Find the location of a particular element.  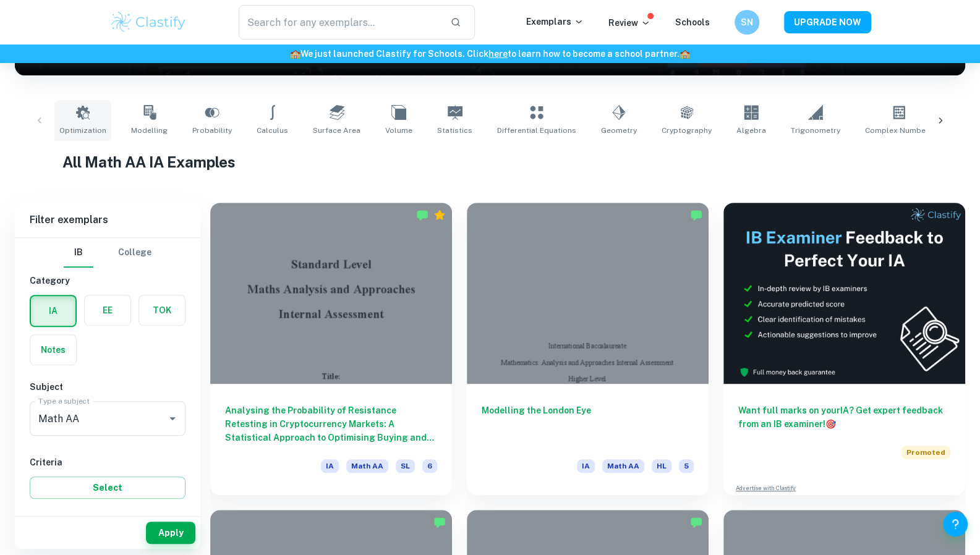

span: Complex Numbers is located at coordinates (899, 130).